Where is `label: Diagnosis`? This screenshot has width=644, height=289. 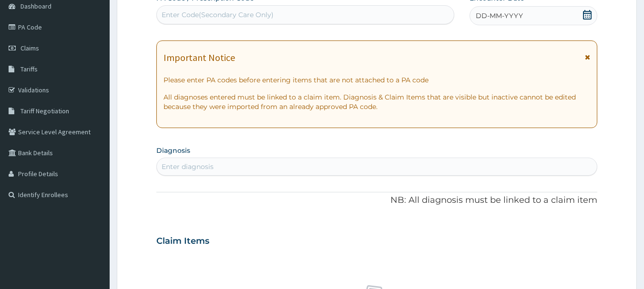
label: Diagnosis is located at coordinates (173, 151).